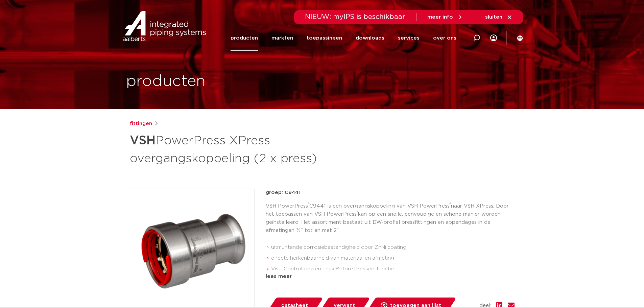 The width and height of the screenshot is (644, 308). I want to click on span: NIEUW: myIPS is beschikbaar, so click(355, 17).